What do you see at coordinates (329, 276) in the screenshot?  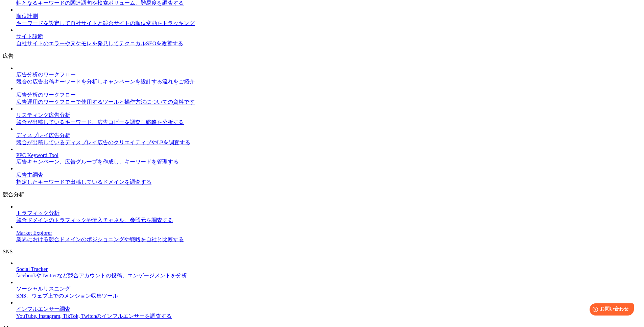 I see `div: facebookやTwitterなど競合アカウントの投稿、エンゲージメントを分析` at bounding box center [329, 276].